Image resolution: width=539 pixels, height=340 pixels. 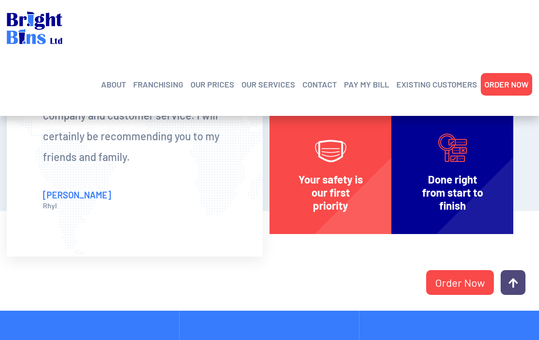 What do you see at coordinates (460, 283) in the screenshot?
I see `a: Order Now` at bounding box center [460, 283].